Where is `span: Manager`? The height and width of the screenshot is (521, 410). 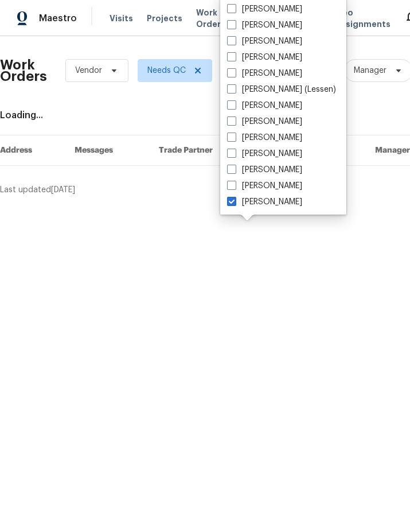
span: Manager is located at coordinates (370, 71).